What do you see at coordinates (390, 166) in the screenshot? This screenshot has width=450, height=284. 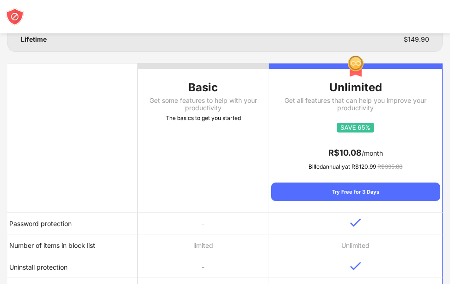 I see `span: R$ 335.88` at bounding box center [390, 166].